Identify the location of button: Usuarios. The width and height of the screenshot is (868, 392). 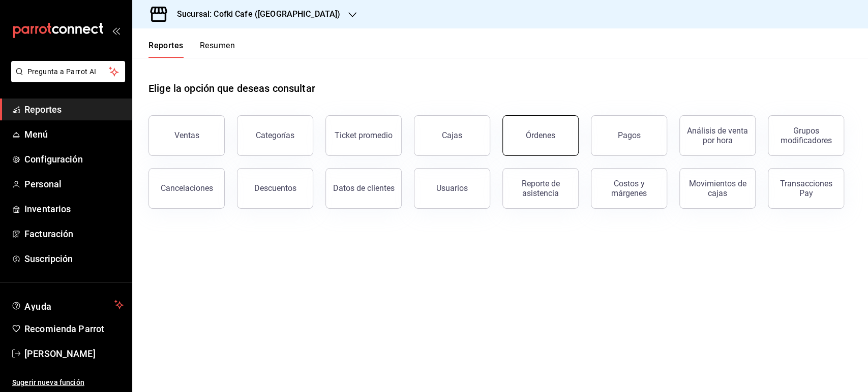
(452, 188).